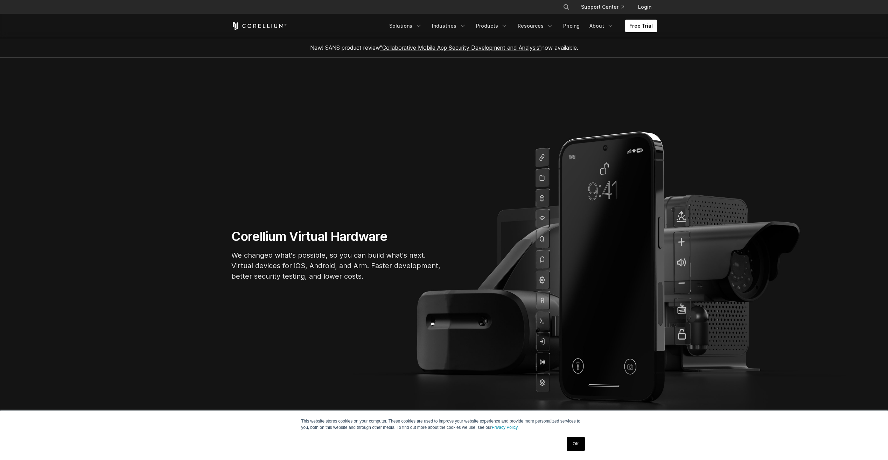  I want to click on a: Solutions, so click(406, 26).